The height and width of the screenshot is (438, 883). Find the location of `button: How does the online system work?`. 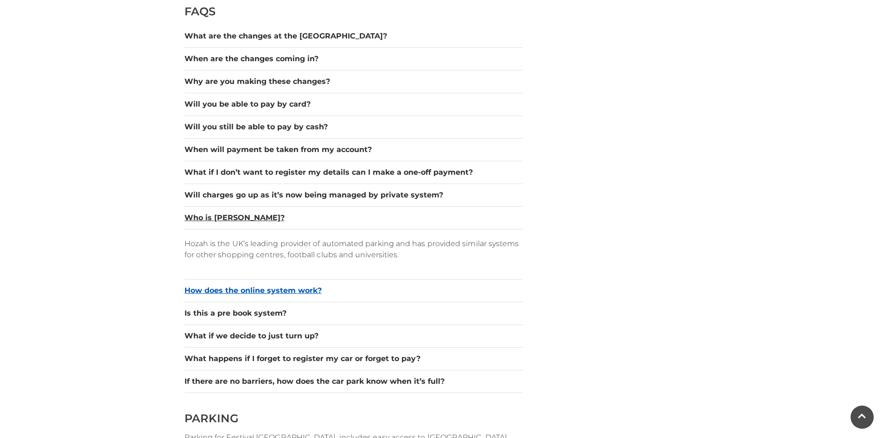

button: How does the online system work? is located at coordinates (354, 291).